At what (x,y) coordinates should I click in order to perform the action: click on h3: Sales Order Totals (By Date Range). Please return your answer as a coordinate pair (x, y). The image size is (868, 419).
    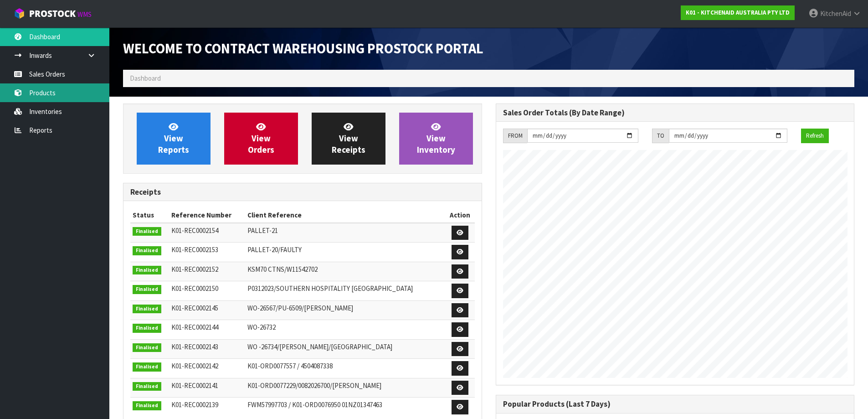
    Looking at the image, I should click on (676, 112).